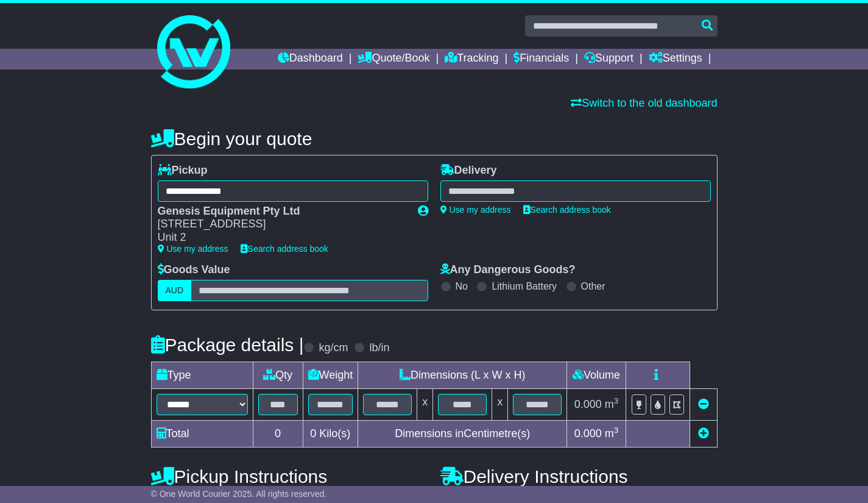 The height and width of the screenshot is (503, 868). What do you see at coordinates (644, 103) in the screenshot?
I see `a: Switch to the old dashboard` at bounding box center [644, 103].